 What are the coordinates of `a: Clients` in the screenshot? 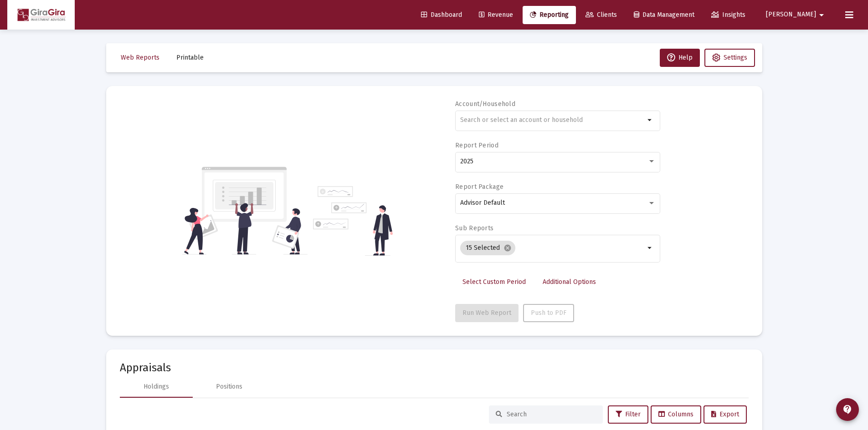 It's located at (601, 15).